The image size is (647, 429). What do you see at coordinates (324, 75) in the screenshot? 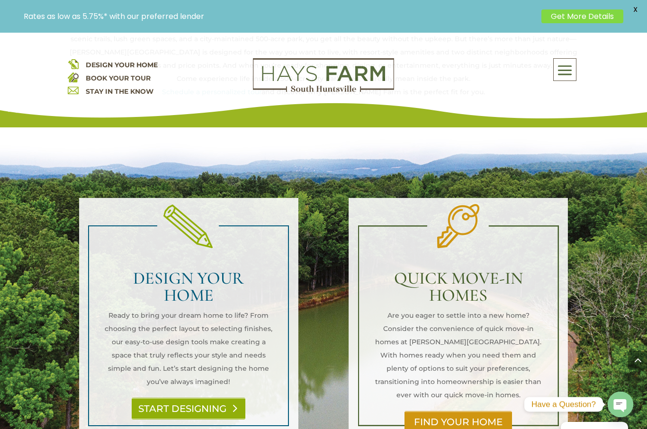
I see `img: Logo` at bounding box center [324, 75].